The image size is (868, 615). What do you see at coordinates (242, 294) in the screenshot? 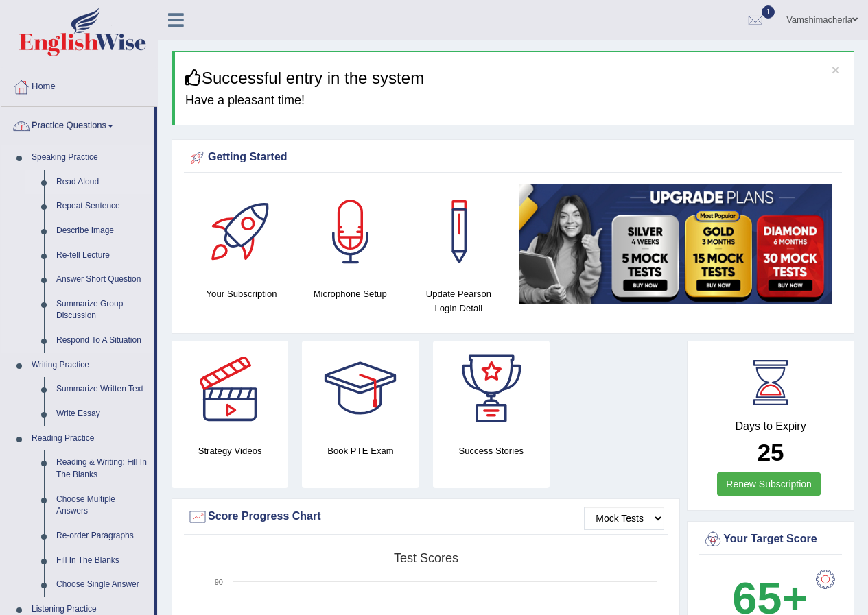
I see `h4: Your Subscription` at bounding box center [242, 294].